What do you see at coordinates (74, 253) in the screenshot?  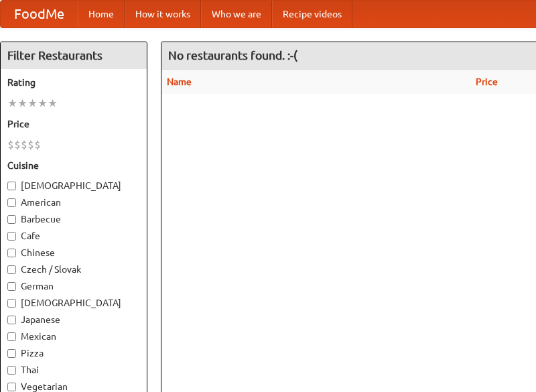 I see `label: Chinese` at bounding box center [74, 253].